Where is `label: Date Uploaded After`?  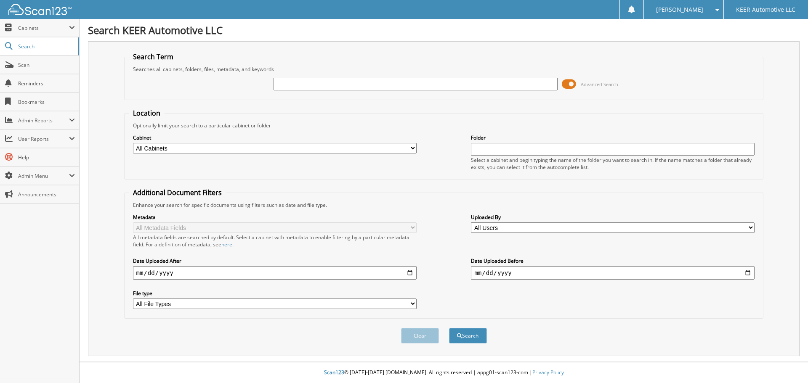
label: Date Uploaded After is located at coordinates (275, 261).